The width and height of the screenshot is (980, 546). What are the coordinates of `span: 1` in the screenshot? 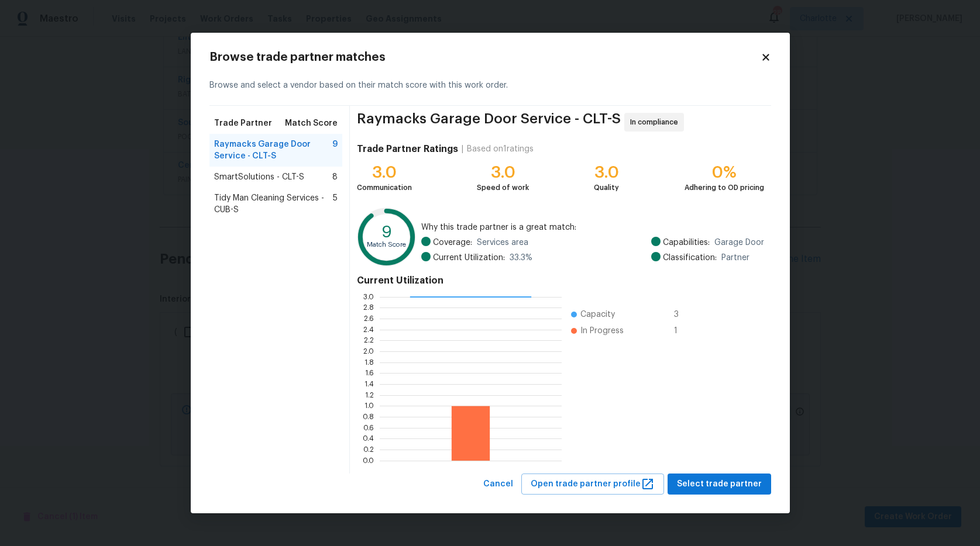 It's located at (683, 331).